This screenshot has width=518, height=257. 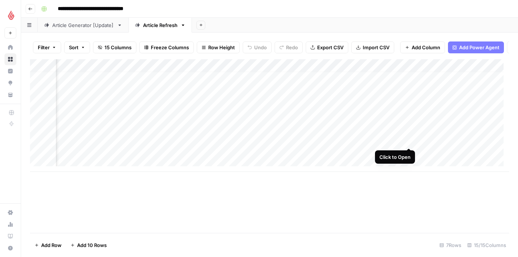 What do you see at coordinates (373, 47) in the screenshot?
I see `button: Import CSV` at bounding box center [373, 47].